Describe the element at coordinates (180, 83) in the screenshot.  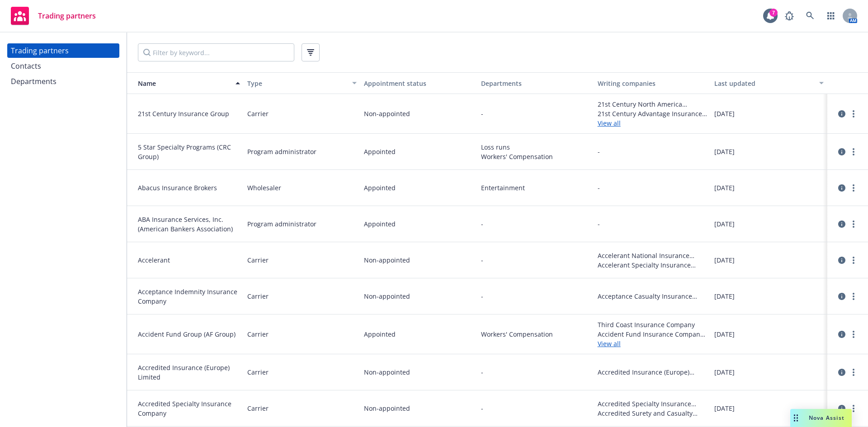
I see `div: Name` at that location.